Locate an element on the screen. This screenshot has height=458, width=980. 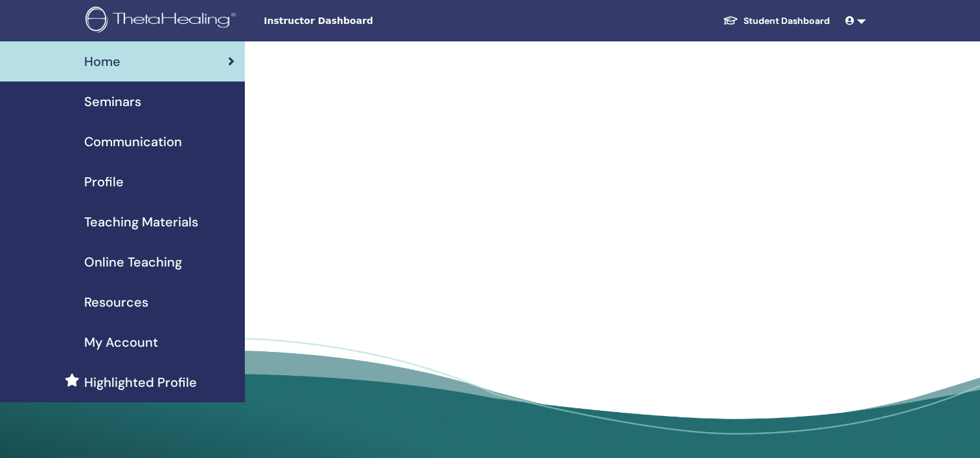
span: Home is located at coordinates (103, 62).